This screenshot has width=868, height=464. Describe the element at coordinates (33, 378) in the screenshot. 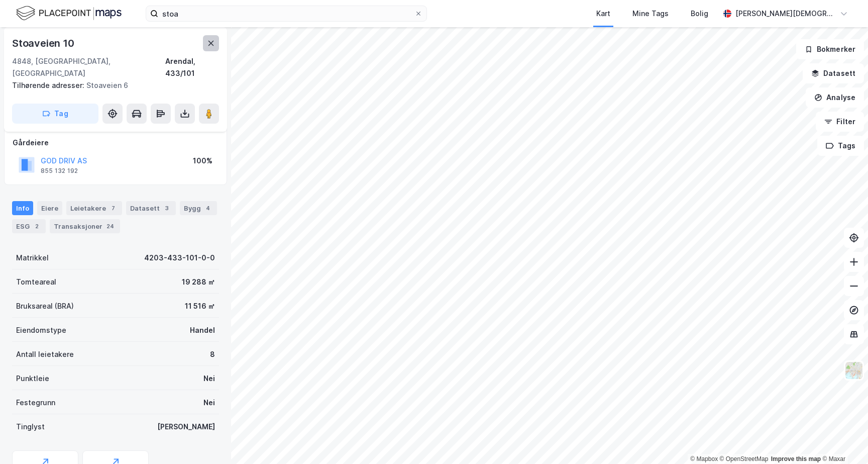

I see `div: Punktleie` at that location.